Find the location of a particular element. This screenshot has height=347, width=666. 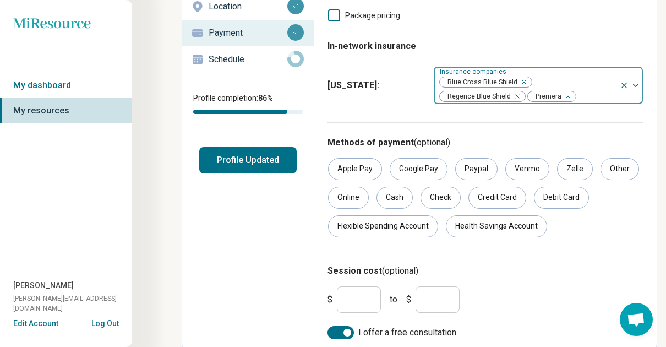

h3: Session cost is located at coordinates (486, 271).